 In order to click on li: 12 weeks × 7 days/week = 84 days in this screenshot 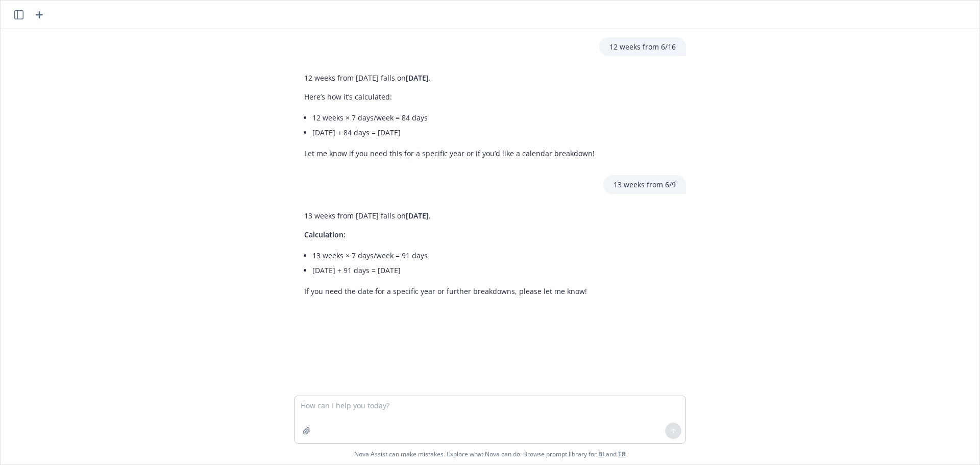, I will do `click(453, 117)`.